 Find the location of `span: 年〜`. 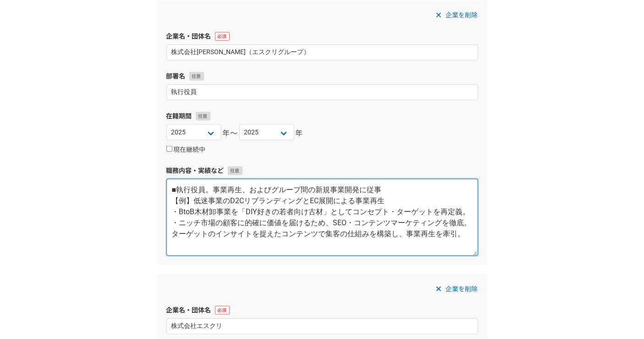

span: 年〜 is located at coordinates (230, 133).